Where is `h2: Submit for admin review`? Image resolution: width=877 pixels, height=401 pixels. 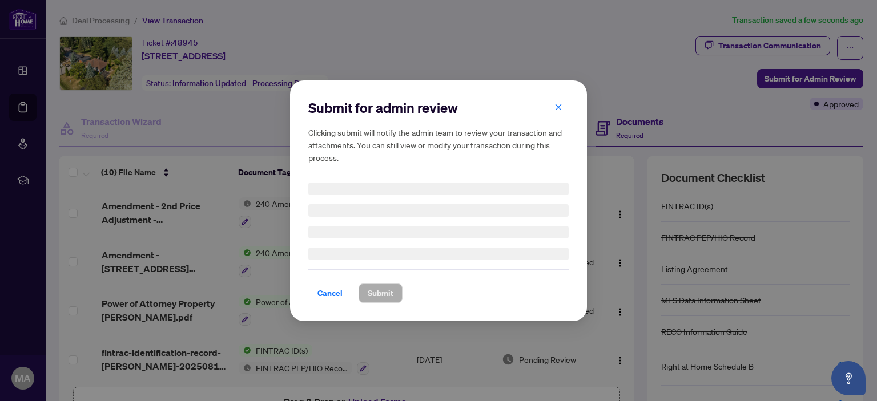
h2: Submit for admin review is located at coordinates (438, 108).